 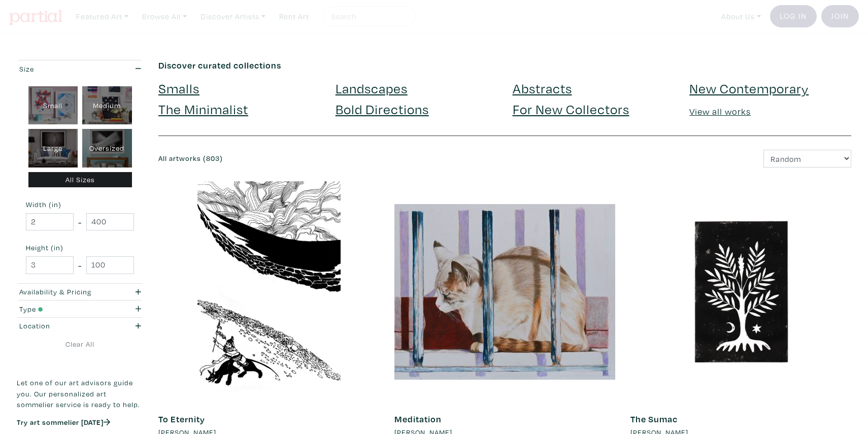 What do you see at coordinates (233, 16) in the screenshot?
I see `a: Discover Artists` at bounding box center [233, 16].